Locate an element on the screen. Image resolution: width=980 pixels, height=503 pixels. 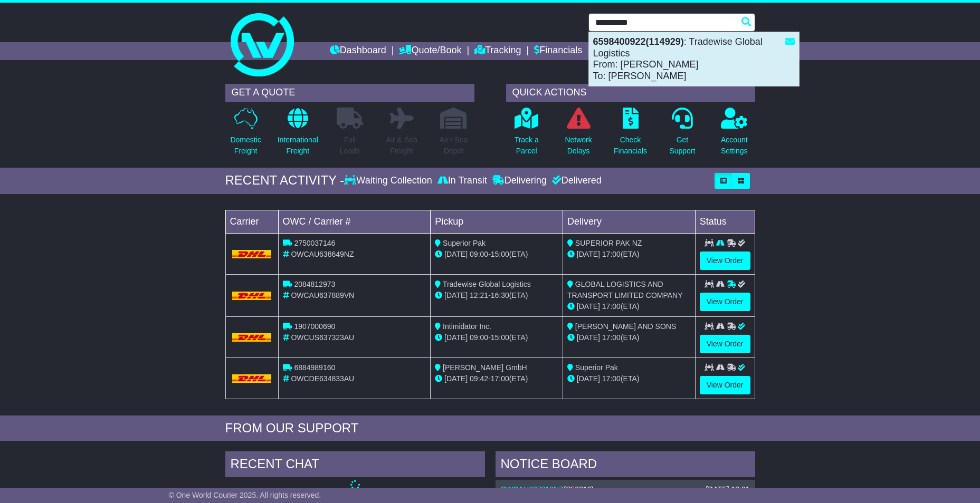
div: GET A QUOTE is located at coordinates (350, 92).